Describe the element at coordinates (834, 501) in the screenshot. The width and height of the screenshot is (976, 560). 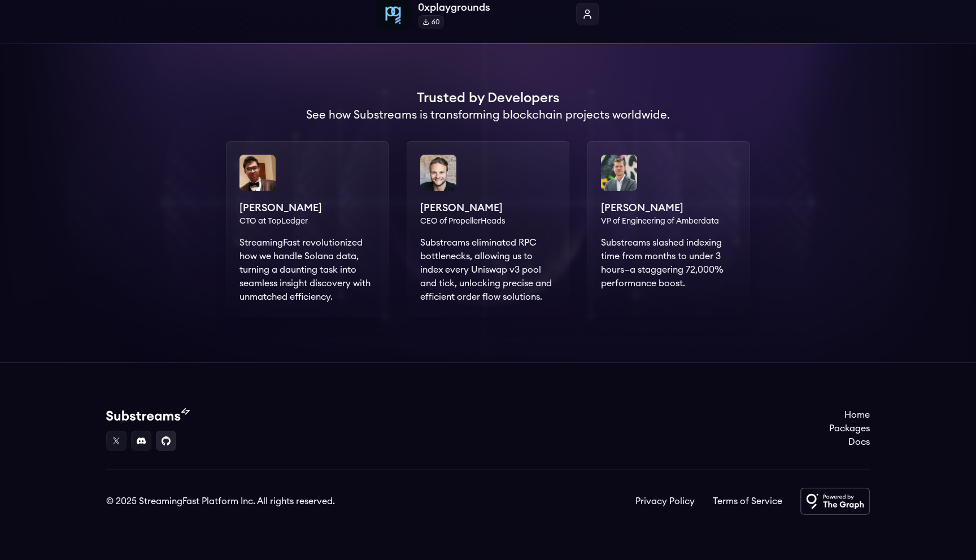
I see `img: Powered by The Graph` at that location.